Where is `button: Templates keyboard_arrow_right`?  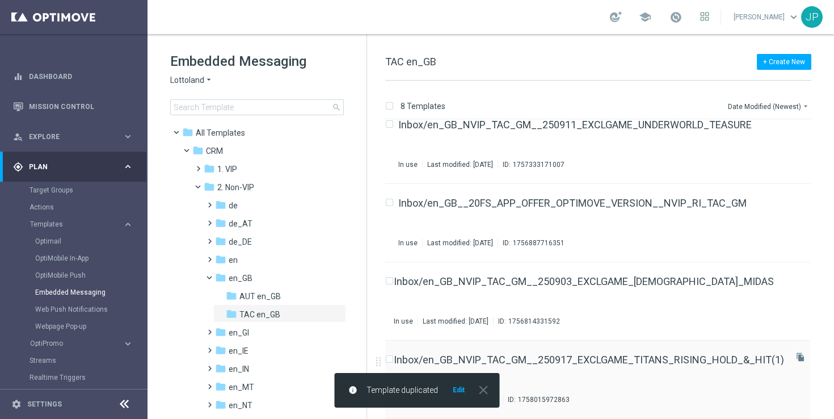 button: Templates keyboard_arrow_right is located at coordinates (82, 224).